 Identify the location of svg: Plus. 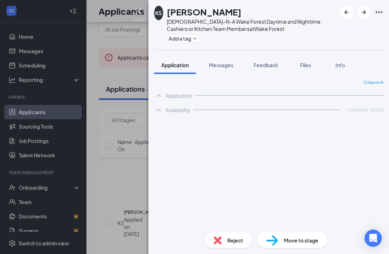
(195, 39).